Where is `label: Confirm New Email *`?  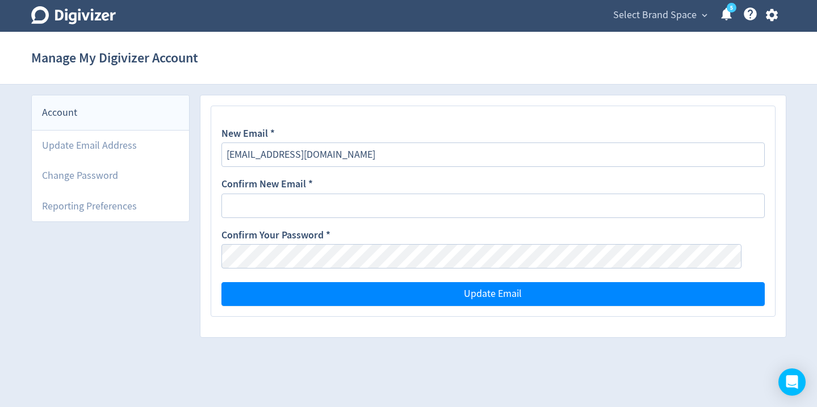 label: Confirm New Email * is located at coordinates (267, 185).